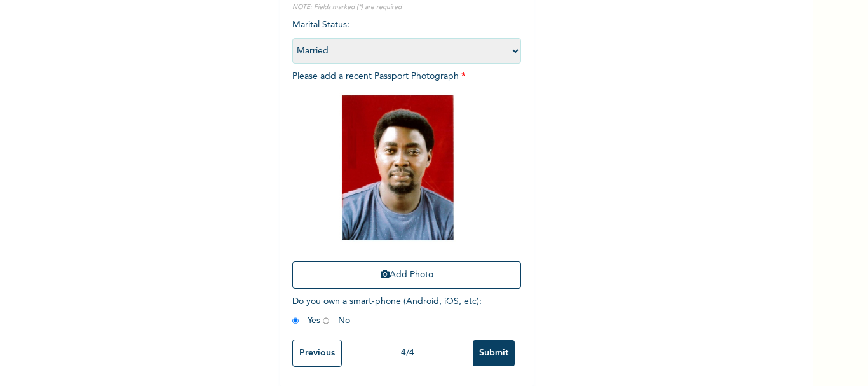  I want to click on div: 4 / 4, so click(408, 353).